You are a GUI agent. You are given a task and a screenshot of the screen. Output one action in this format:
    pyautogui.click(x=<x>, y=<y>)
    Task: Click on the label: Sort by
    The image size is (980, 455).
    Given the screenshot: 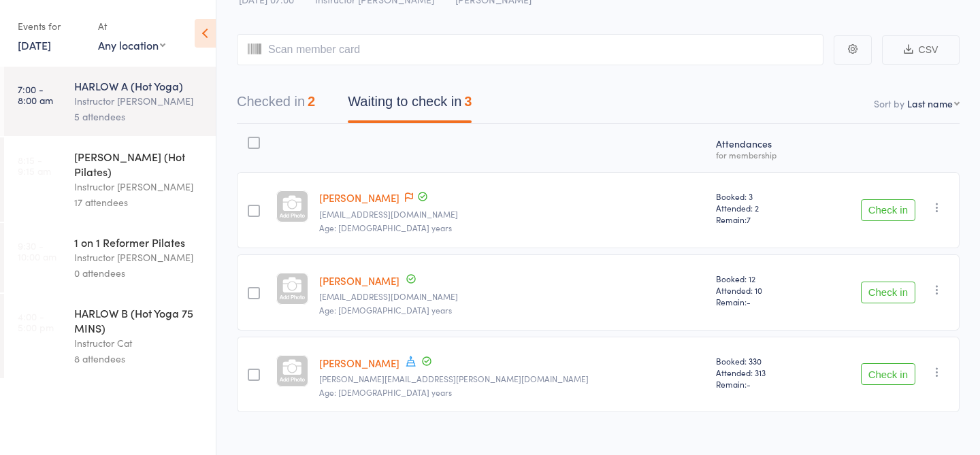 What is the action you would take?
    pyautogui.click(x=889, y=103)
    